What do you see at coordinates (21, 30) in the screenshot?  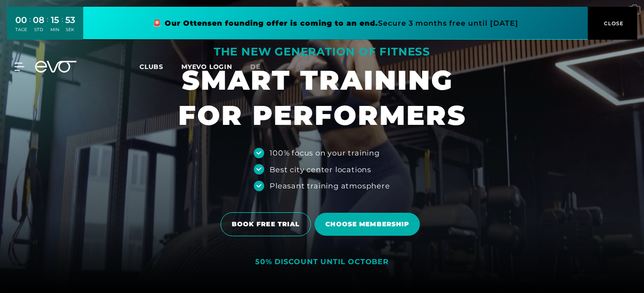 I see `div: TAGE` at bounding box center [21, 30].